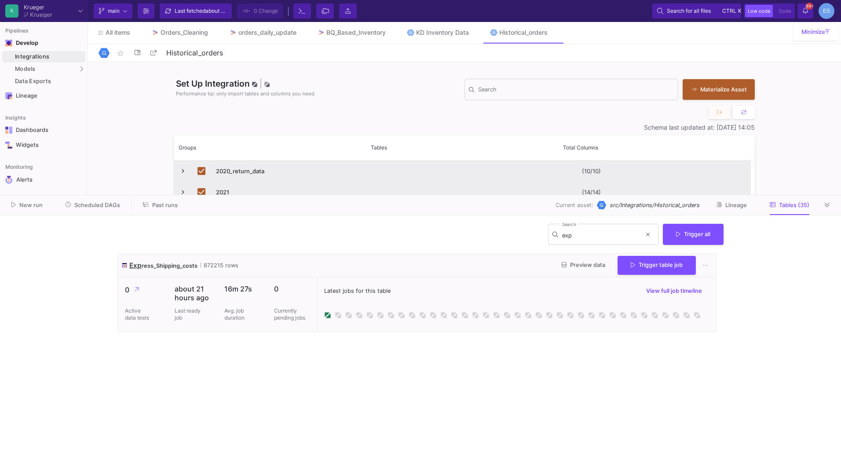 The width and height of the screenshot is (841, 459). What do you see at coordinates (719, 89) in the screenshot?
I see `button: Materialize Asset` at bounding box center [719, 89].